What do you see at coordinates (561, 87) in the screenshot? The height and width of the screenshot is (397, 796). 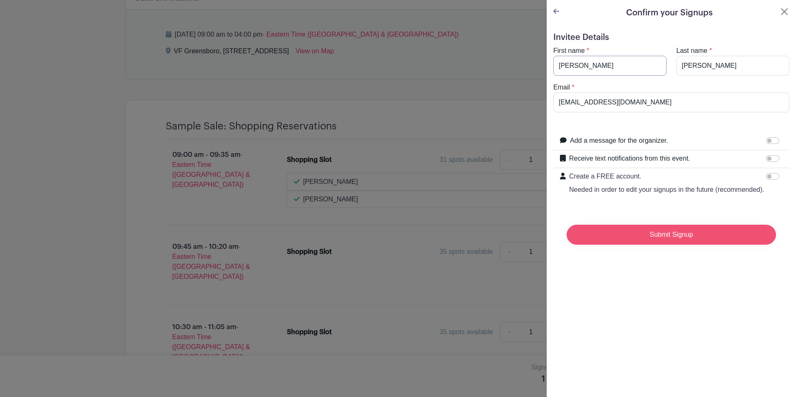 I see `label: Email` at bounding box center [561, 87].